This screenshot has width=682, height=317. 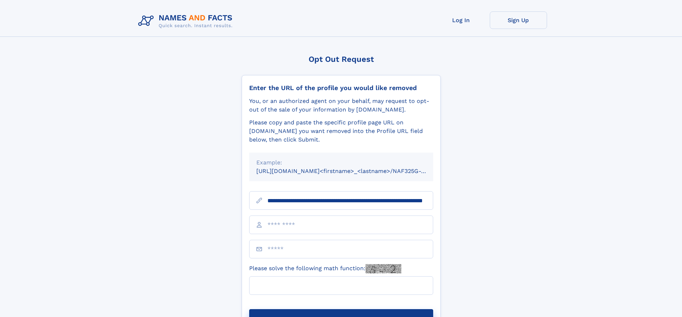 What do you see at coordinates (187, 21) in the screenshot?
I see `img: Logo Names and Facts` at bounding box center [187, 21].